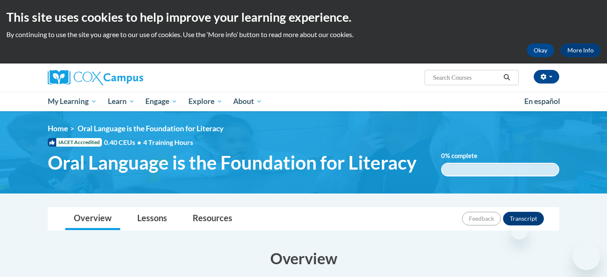  What do you see at coordinates (212, 219) in the screenshot?
I see `a: Resources` at bounding box center [212, 219].